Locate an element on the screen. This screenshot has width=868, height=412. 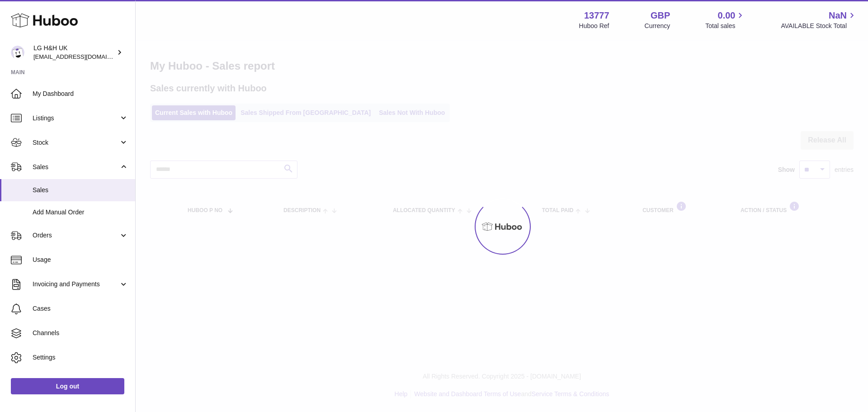
span: Stock is located at coordinates (75, 143).